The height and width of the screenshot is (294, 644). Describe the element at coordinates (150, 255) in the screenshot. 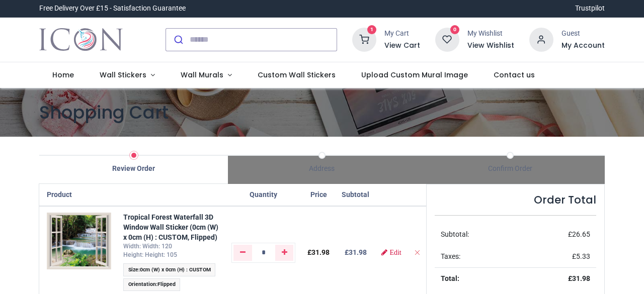

I see `span: Height: Height: 105` at that location.